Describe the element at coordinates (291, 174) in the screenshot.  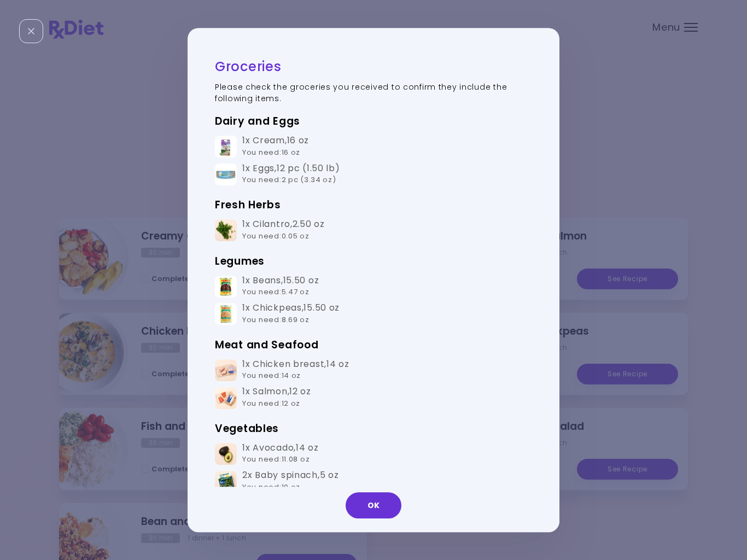
I see `div: 1x Eggs , 12 pc (1.50 lb)` at that location.